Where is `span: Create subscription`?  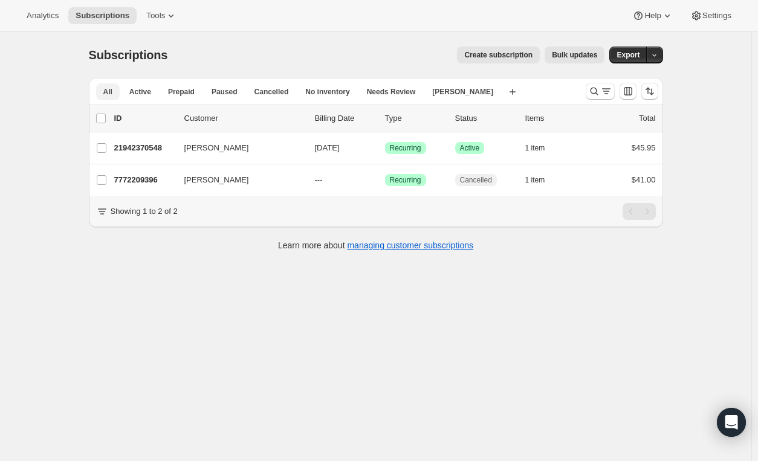 span: Create subscription is located at coordinates (498, 55).